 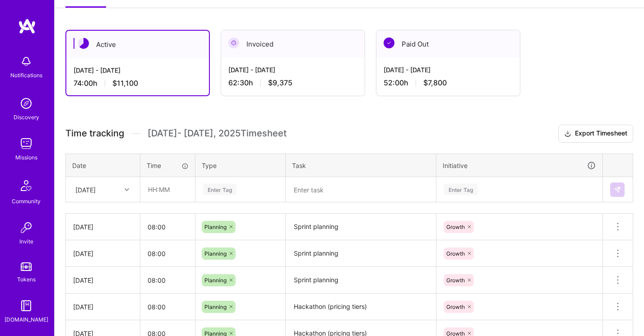 I want to click on img: tokens, so click(x=26, y=266).